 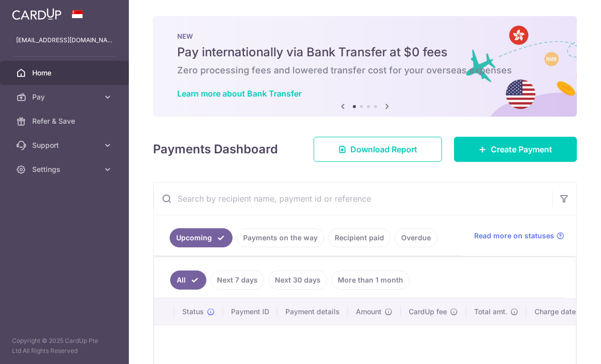 I want to click on a: Payments on the way, so click(x=280, y=238).